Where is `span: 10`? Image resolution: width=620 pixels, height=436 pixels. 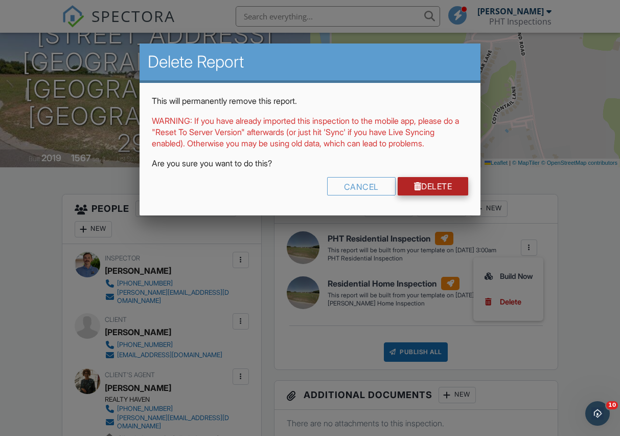 span: 10 is located at coordinates (612, 405).